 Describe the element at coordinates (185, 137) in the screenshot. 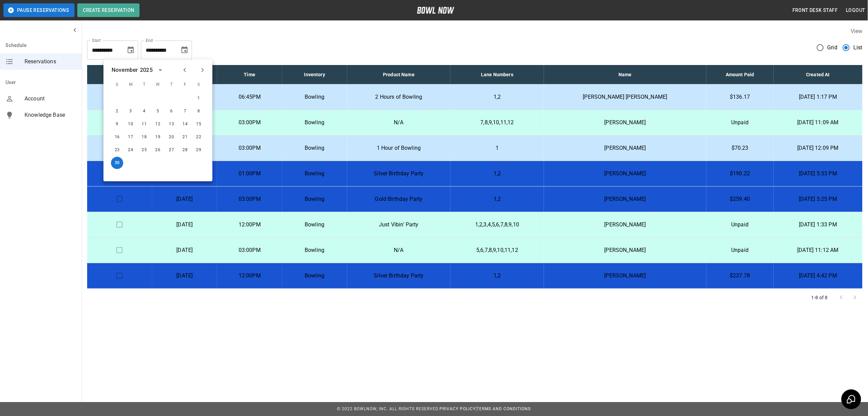

I see `button: Nov 21, 2025` at that location.